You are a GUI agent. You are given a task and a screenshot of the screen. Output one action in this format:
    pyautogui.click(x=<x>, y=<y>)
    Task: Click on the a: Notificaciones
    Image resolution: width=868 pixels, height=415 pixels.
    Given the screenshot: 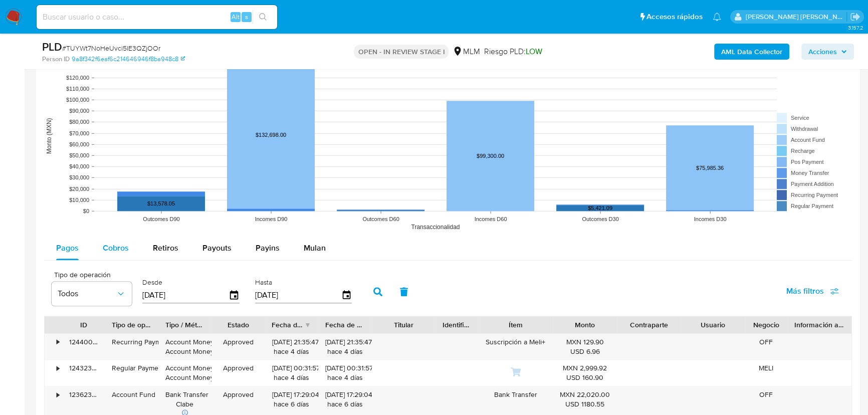 What is the action you would take?
    pyautogui.click(x=717, y=17)
    